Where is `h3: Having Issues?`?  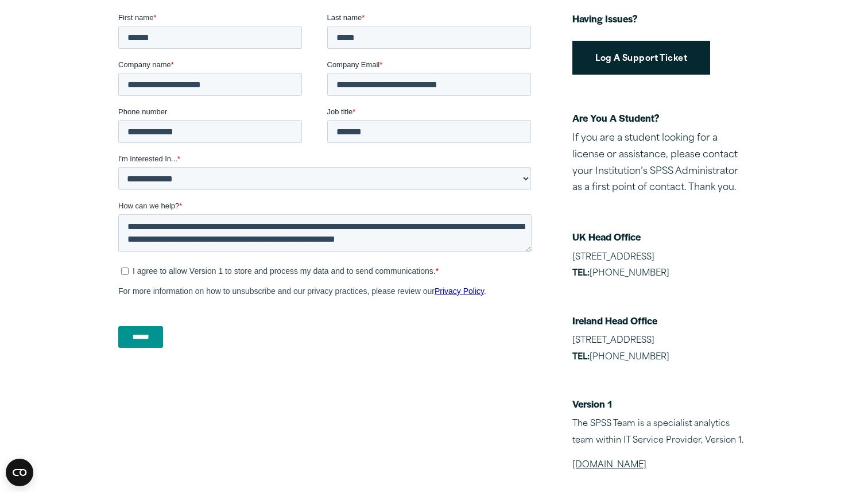
h3: Having Issues? is located at coordinates (661, 18).